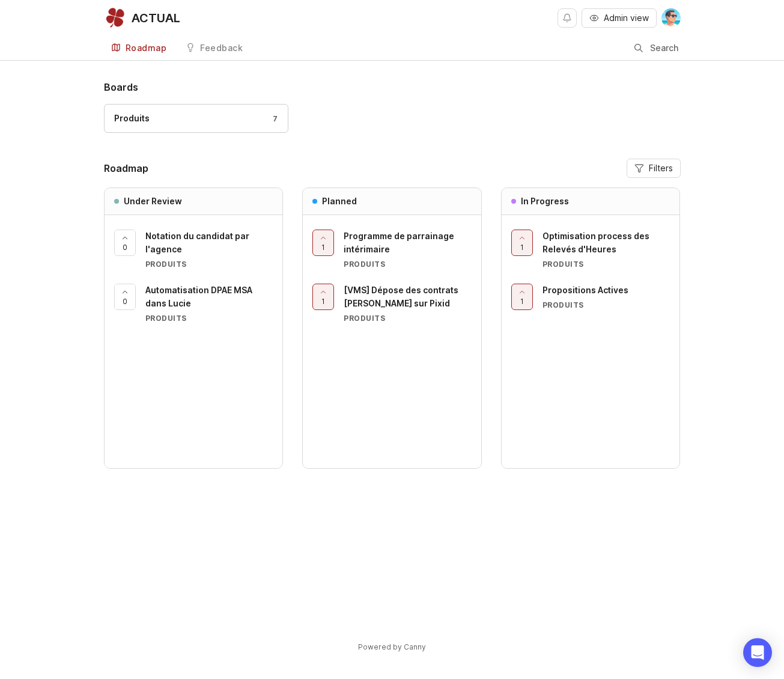 The image size is (784, 679). Describe the element at coordinates (606, 250) in the screenshot. I see `a: Optimisation process des Relevés d'HeuresProduits` at that location.